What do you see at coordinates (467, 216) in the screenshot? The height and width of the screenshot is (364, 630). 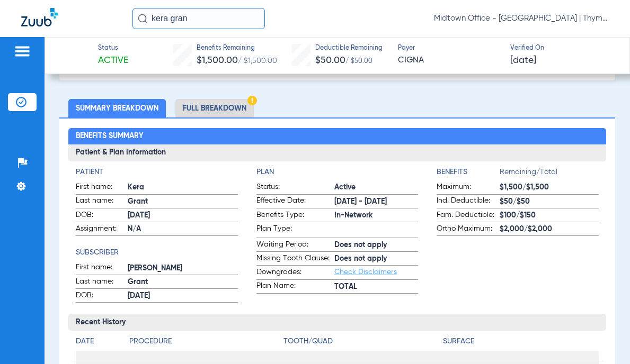 I see `span: Fam. Deductible:` at bounding box center [467, 216].